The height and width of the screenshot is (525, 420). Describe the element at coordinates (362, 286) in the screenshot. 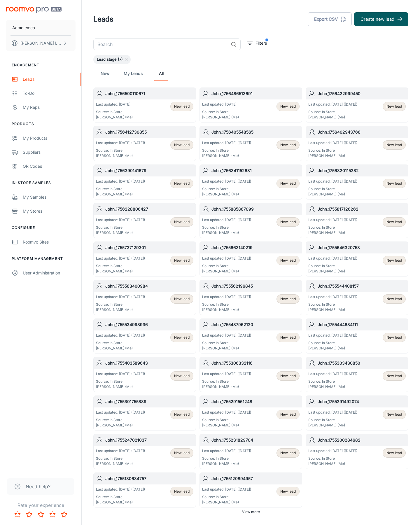

I see `h6: John_1755544408157` at that location.